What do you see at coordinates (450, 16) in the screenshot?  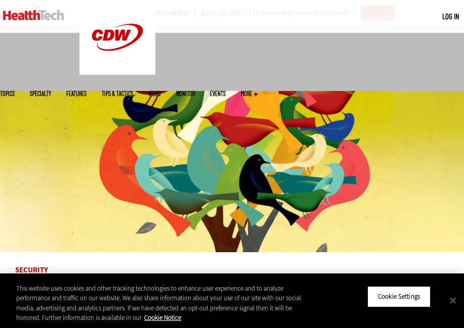 I see `a: Log in` at bounding box center [450, 16].